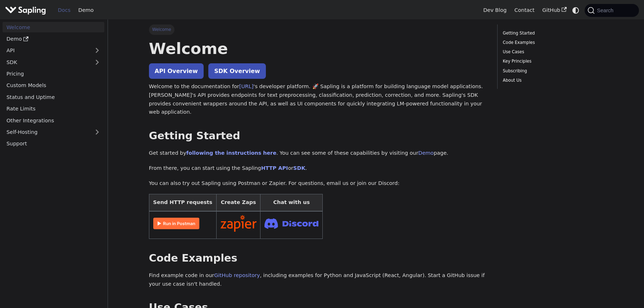 This screenshot has width=644, height=308. I want to click on a: Pricing, so click(53, 74).